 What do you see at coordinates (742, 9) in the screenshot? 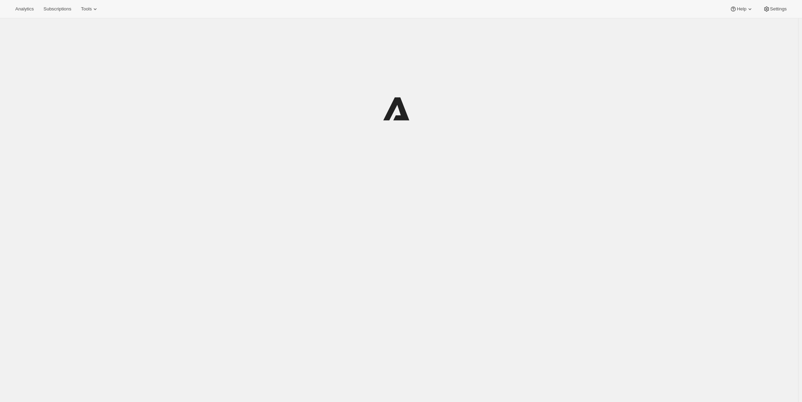
I see `span: Help` at bounding box center [742, 9].